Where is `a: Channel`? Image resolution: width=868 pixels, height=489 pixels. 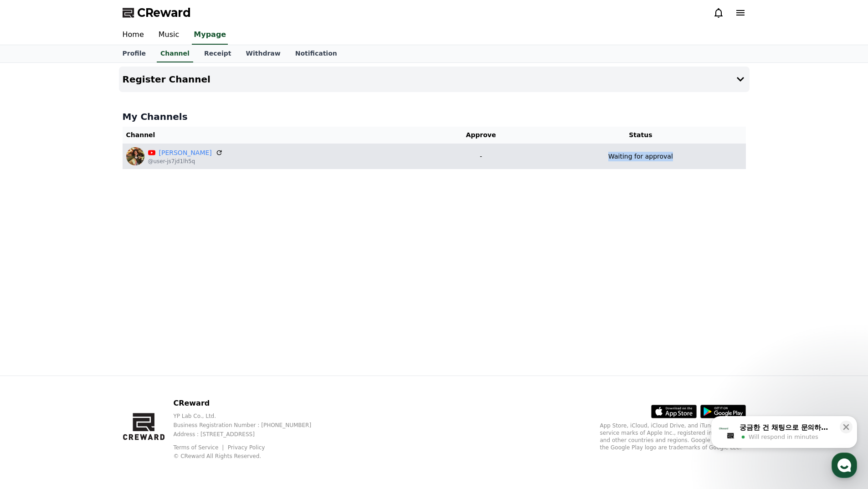 a: Channel is located at coordinates (175, 54).